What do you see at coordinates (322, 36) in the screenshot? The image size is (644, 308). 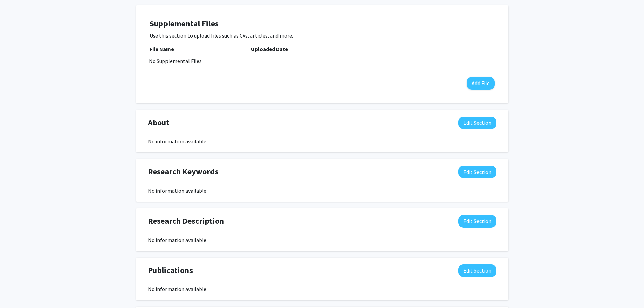 I see `p: Use this section to upload files such as CVs, articles, and more.` at bounding box center [322, 36].